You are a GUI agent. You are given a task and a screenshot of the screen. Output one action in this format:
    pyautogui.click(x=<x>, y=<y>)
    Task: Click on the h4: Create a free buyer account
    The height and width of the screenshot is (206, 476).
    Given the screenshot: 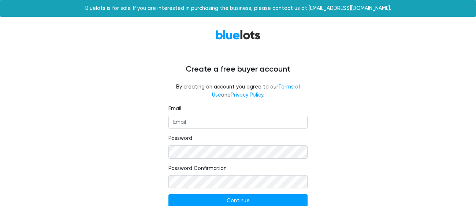 What is the action you would take?
    pyautogui.click(x=238, y=69)
    